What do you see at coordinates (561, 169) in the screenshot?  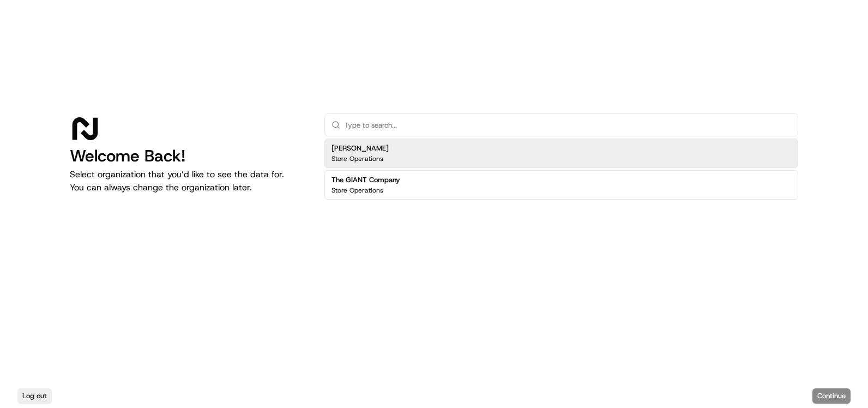 I see `div: Suggestions` at bounding box center [561, 169].